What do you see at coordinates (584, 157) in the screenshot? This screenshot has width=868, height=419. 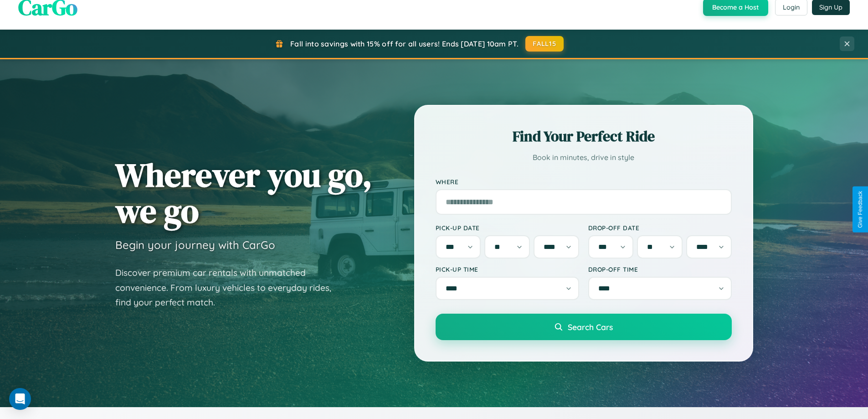 I see `p: Book in minutes, drive in style` at bounding box center [584, 157].